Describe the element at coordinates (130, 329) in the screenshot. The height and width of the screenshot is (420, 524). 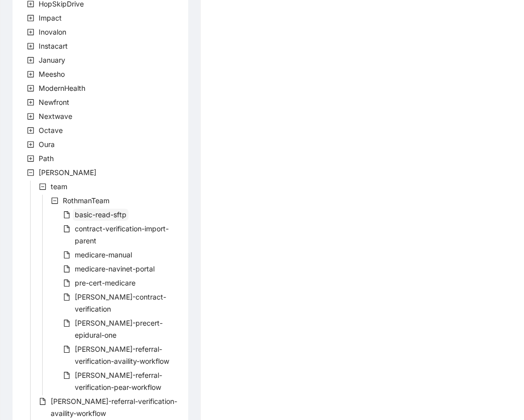
I see `span: rothman-precert-epidural-one` at that location.